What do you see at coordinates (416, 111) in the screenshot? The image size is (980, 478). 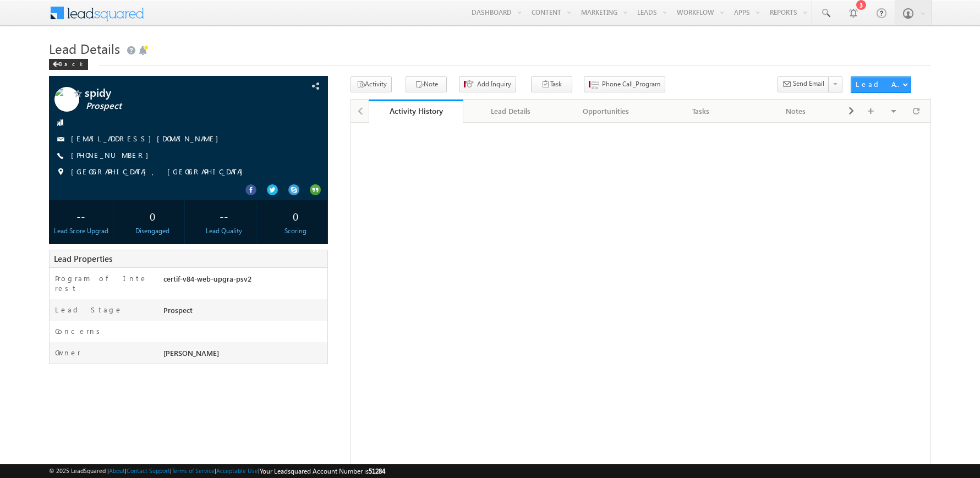 I see `a: Activity History` at bounding box center [416, 111].